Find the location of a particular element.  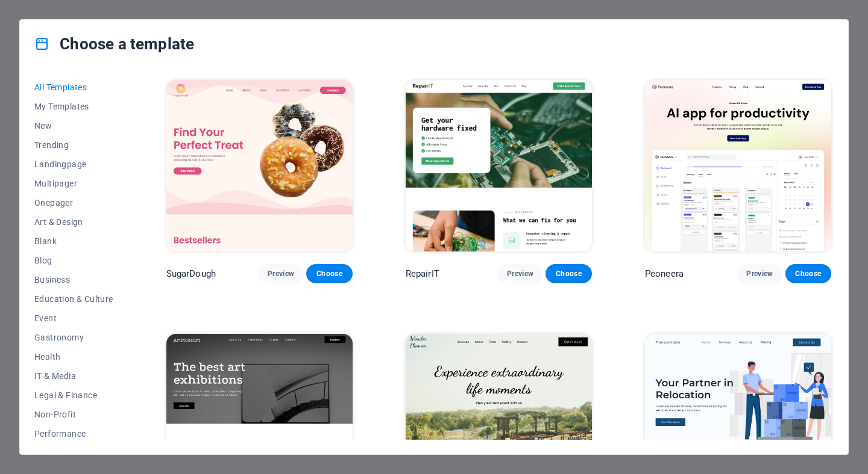

p: SugarDough is located at coordinates (191, 274).